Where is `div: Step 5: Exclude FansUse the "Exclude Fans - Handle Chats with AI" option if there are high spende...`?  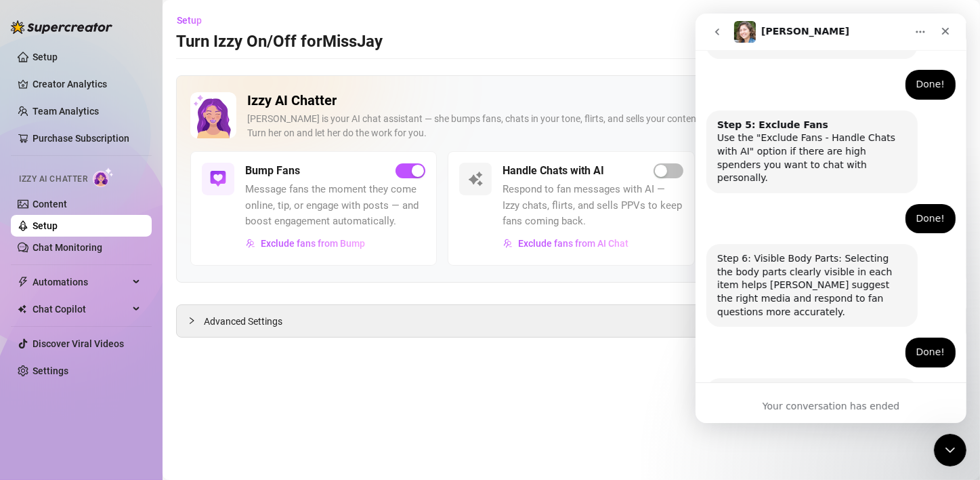
div: Step 5: Exclude FansUse the "Exclude Fans - Handle Chats with AI" option if there are high spende... is located at coordinates (117, 138).